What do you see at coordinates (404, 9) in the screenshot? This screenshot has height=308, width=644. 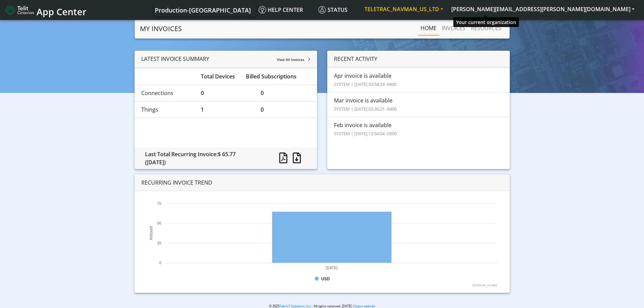 I see `button: TELETRAC_NAVMAN_US_LTD` at bounding box center [404, 9].